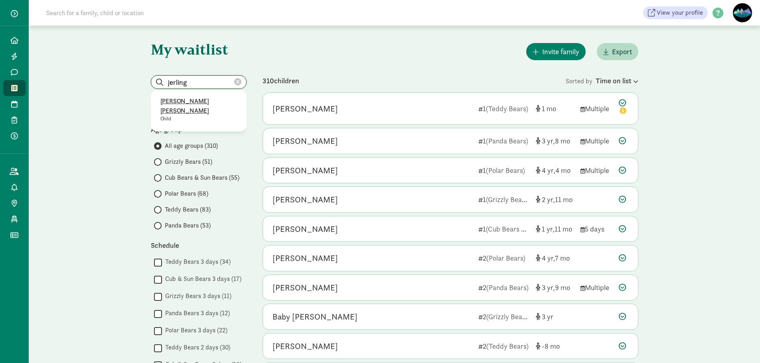 The image size is (760, 363). What do you see at coordinates (305, 347) in the screenshot?
I see `div: Baby Sweeney` at bounding box center [305, 347].